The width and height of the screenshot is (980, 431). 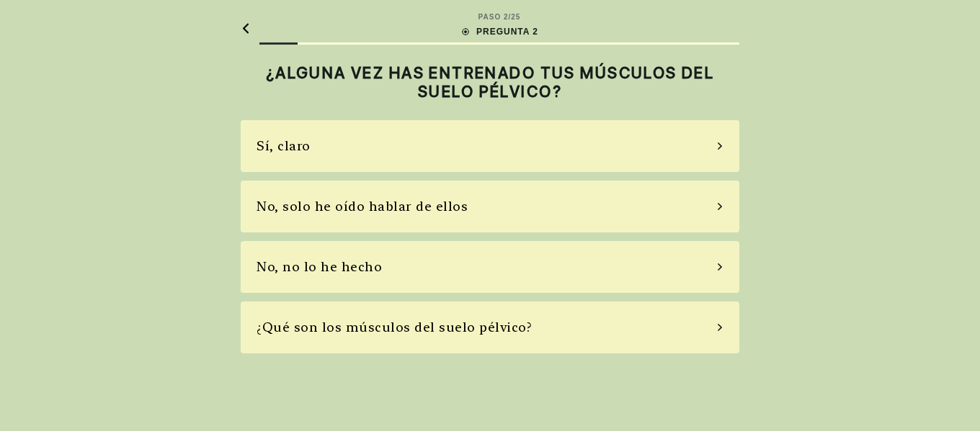 What do you see at coordinates (319, 266) in the screenshot?
I see `div: No, no lo he hecho` at bounding box center [319, 266].